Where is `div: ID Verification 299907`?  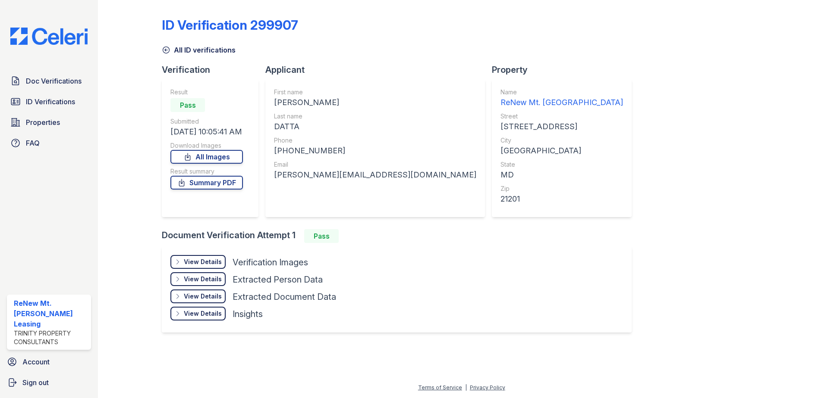 div: ID Verification 299907 is located at coordinates (230, 25).